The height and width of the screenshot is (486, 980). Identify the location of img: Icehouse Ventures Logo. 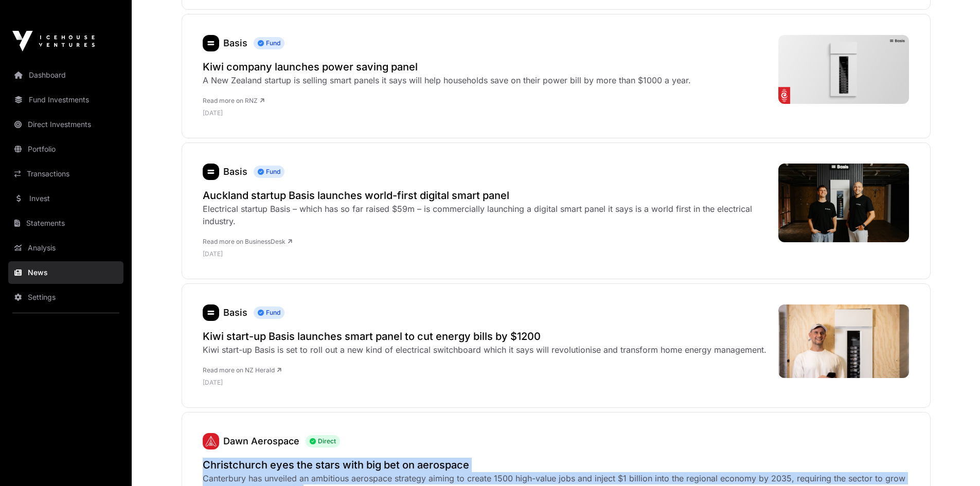
(54, 42).